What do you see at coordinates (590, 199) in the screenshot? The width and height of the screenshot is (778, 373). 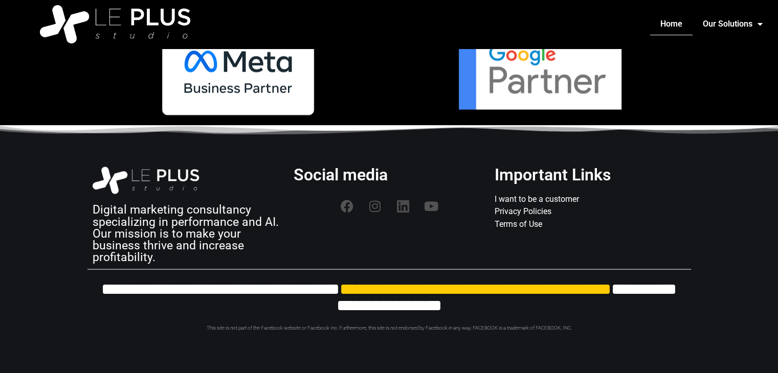 I see `a: I want to be a customer` at bounding box center [590, 199].